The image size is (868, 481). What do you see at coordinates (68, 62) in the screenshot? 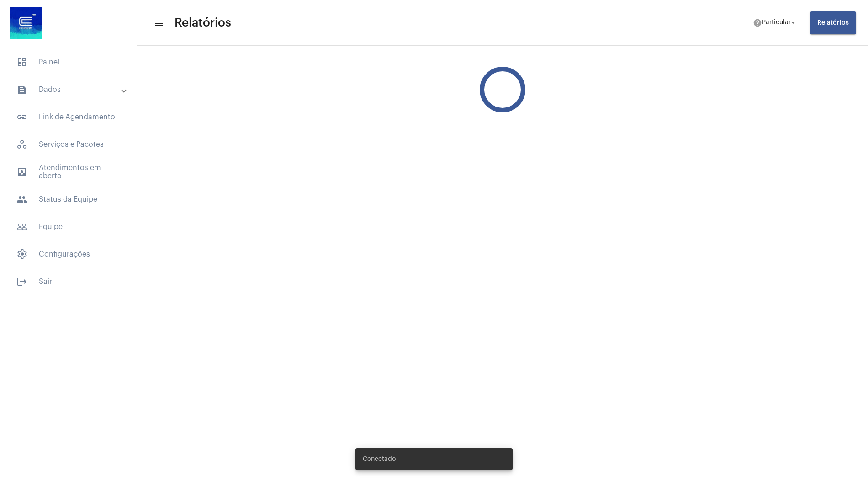
I see `span: Painel` at bounding box center [68, 62].